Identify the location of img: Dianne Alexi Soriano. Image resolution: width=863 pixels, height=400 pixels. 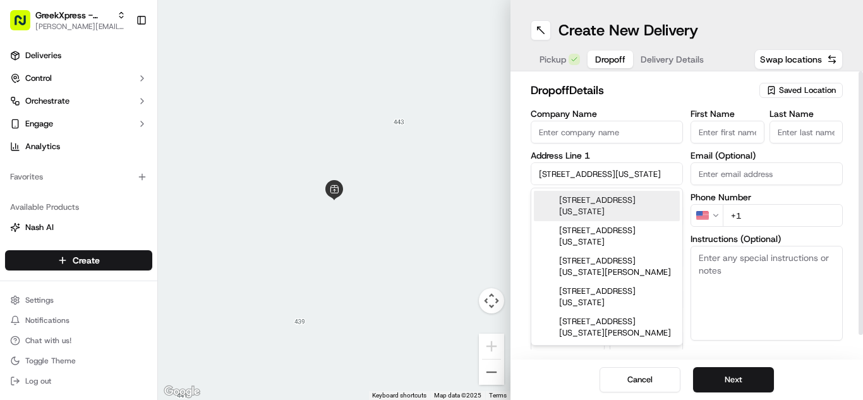
(23, 228).